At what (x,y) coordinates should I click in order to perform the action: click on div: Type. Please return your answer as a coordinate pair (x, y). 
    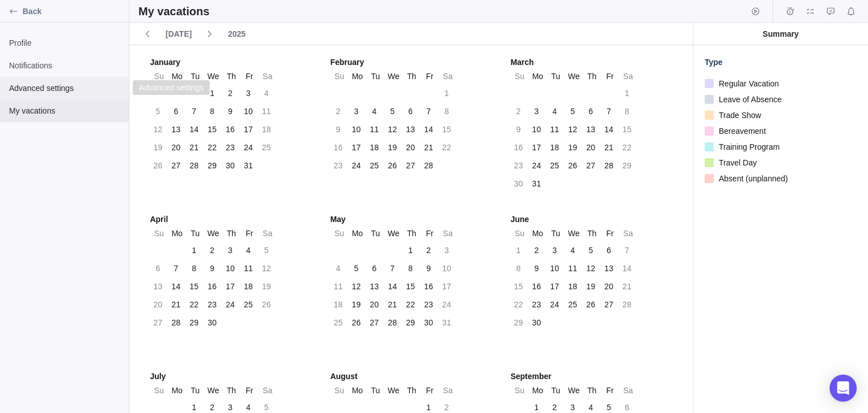
    Looking at the image, I should click on (780, 62).